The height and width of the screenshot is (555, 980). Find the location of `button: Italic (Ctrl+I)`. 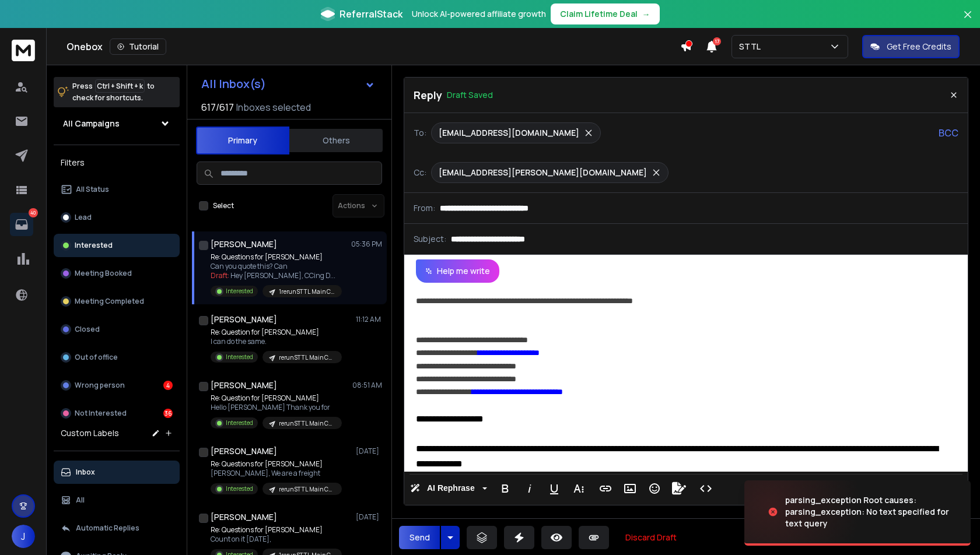

button: Italic (Ctrl+I) is located at coordinates (530, 489).